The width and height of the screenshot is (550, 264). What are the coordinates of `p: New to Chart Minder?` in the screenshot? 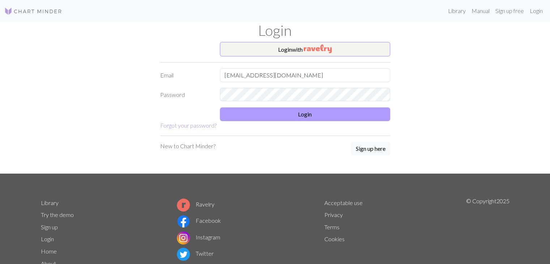 It's located at (188, 146).